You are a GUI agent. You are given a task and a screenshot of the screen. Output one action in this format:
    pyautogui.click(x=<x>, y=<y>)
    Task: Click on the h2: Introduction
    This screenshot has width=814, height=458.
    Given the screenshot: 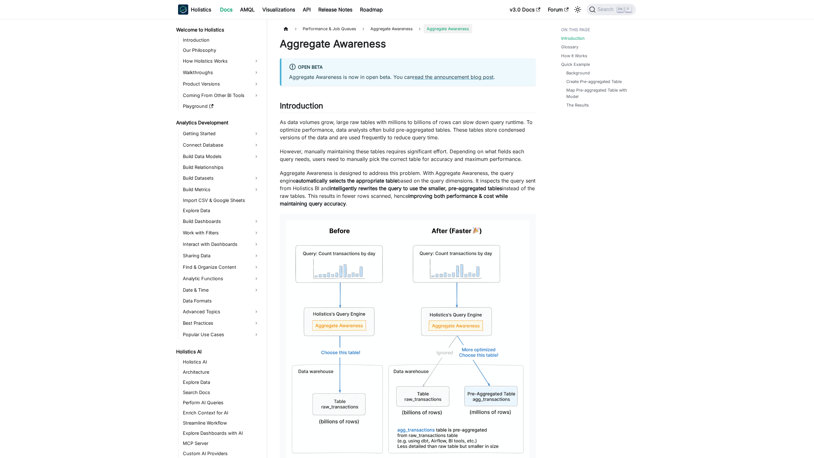 What is the action you would take?
    pyautogui.click(x=408, y=107)
    